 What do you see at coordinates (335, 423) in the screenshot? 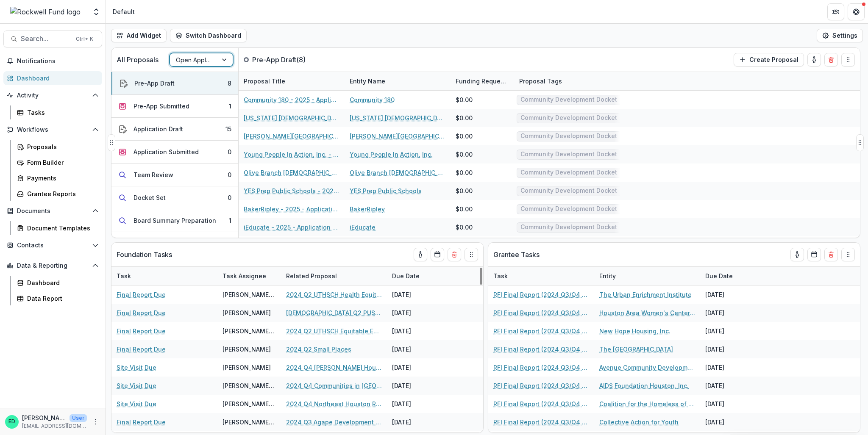
I see `a: 2024 Q3 Agape Development Ministries` at bounding box center [335, 423].